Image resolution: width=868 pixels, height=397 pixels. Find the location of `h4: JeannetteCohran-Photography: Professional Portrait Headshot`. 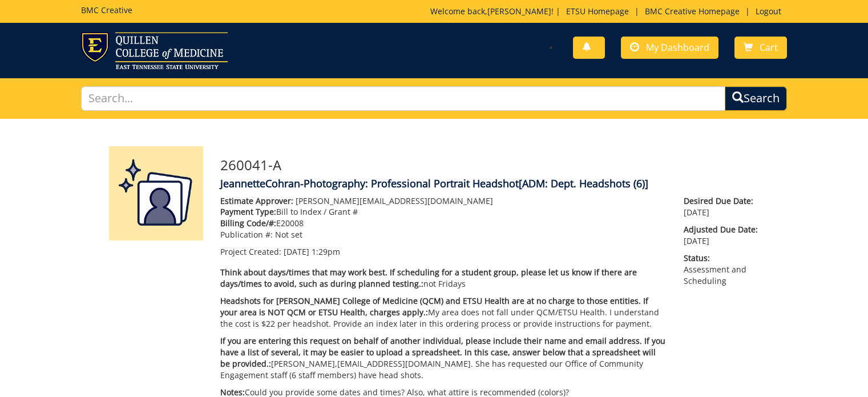

h4: JeannetteCohran-Photography: Professional Portrait Headshot is located at coordinates (489, 184).